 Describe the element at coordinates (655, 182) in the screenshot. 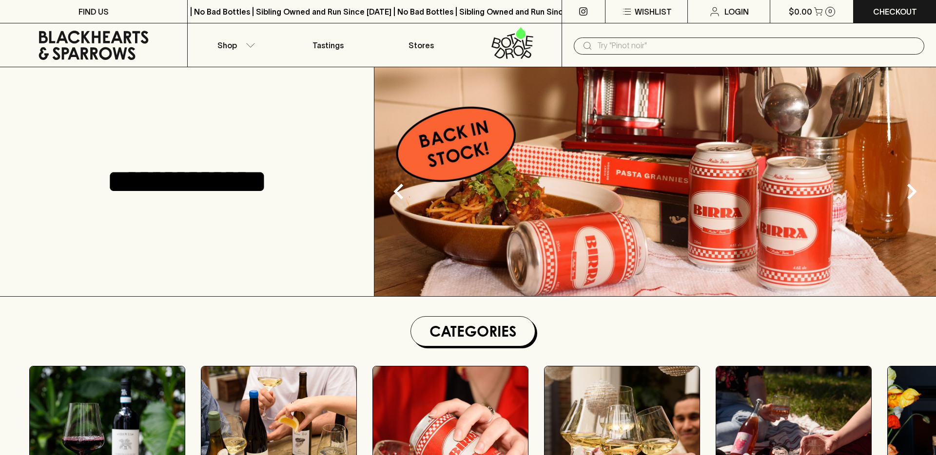

I see `img: optimise` at that location.